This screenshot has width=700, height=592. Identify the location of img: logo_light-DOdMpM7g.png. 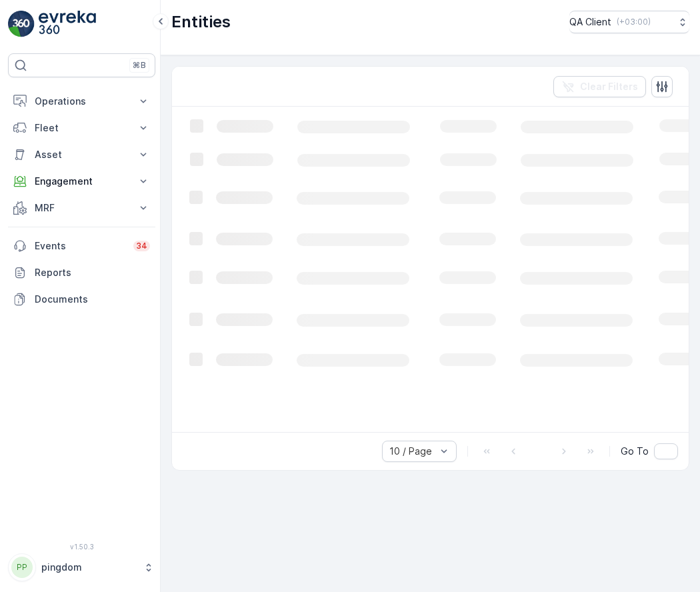
(67, 24).